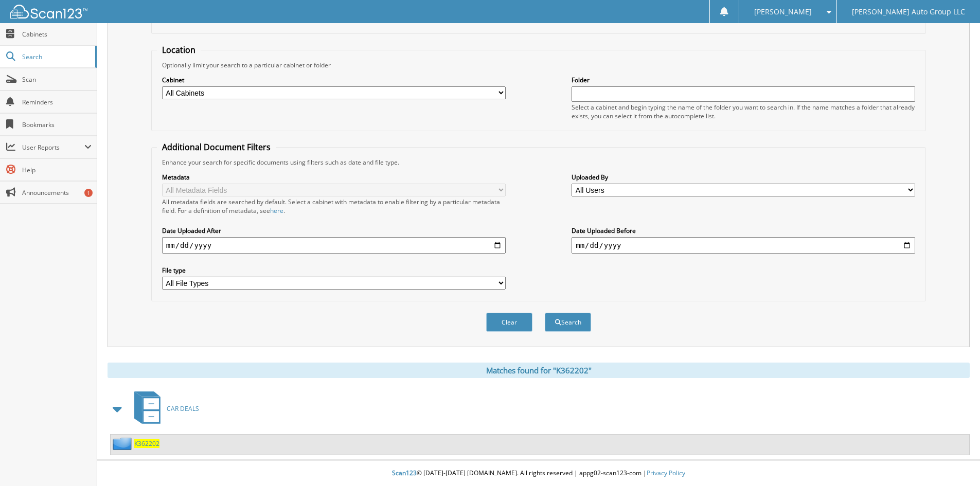 This screenshot has height=486, width=980. I want to click on a: K362202, so click(147, 443).